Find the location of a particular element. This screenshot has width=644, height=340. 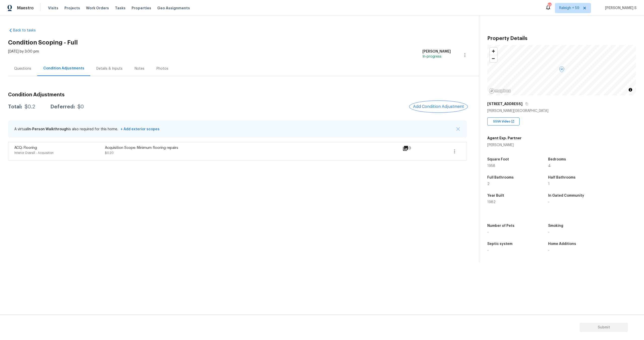

span: 2 is located at coordinates (488, 184).